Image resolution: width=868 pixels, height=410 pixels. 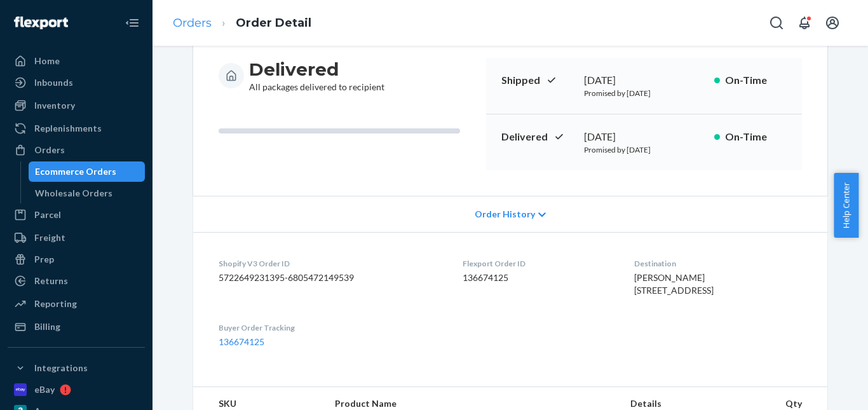 I want to click on a: Order Detail, so click(x=273, y=23).